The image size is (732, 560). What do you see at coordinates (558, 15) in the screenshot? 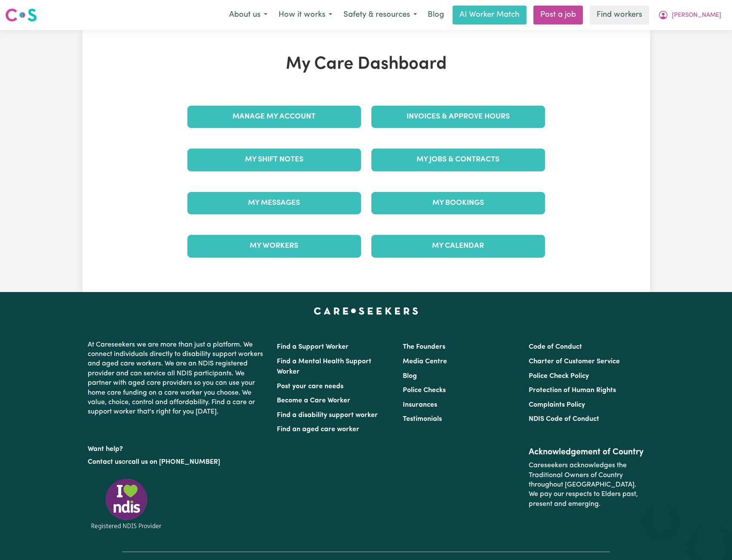
I see `a: Post a job` at bounding box center [558, 15].